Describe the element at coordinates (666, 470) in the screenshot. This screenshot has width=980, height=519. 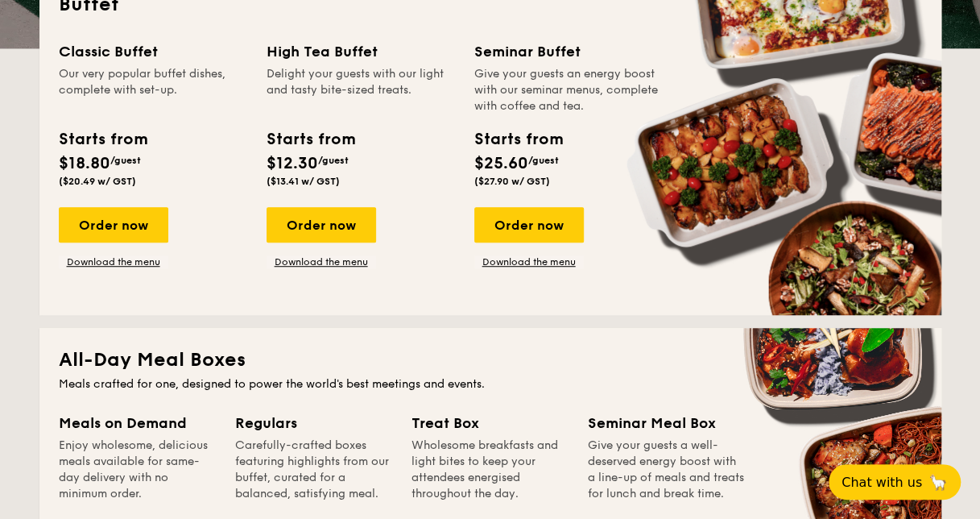
I see `div: Give your guests a well-deserved energy boost with a line-up of meals and treats for lunch and br...` at that location.